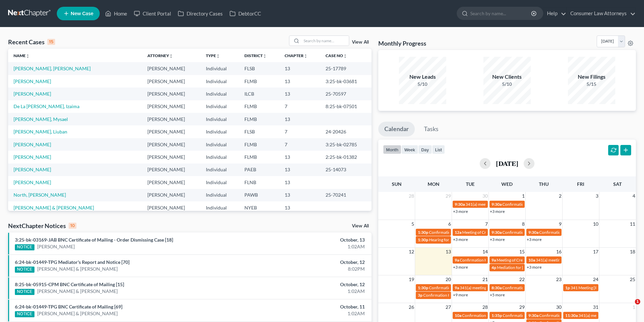  I want to click on span: Mon, so click(434, 184).